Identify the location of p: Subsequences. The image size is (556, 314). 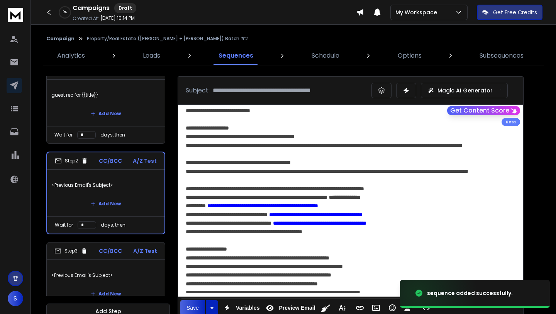
(502, 56).